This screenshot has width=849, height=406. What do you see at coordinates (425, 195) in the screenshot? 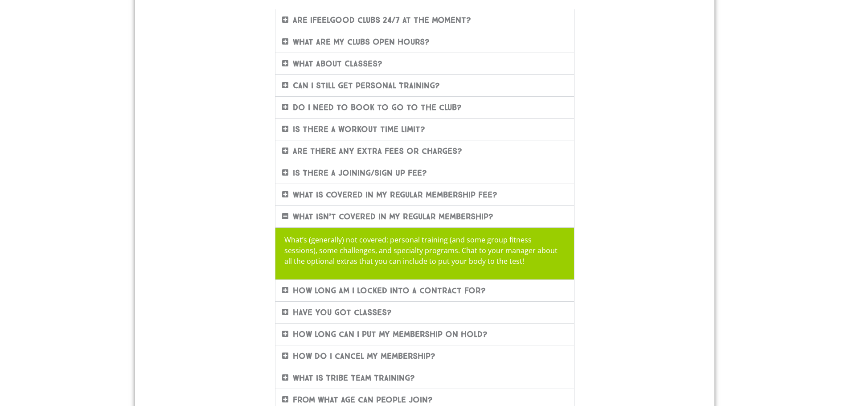
I see `div: What is covered in my regular membership fee?` at bounding box center [425, 195].